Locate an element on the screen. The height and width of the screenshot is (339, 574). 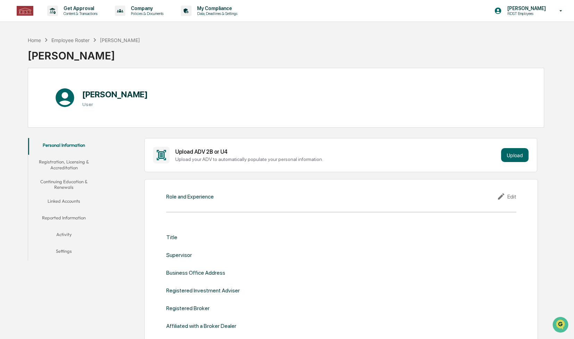
img: f2157a4c-a0d3-4daa-907e-bb6f0de503a5-1751232295721 is located at coordinates (9, 9).